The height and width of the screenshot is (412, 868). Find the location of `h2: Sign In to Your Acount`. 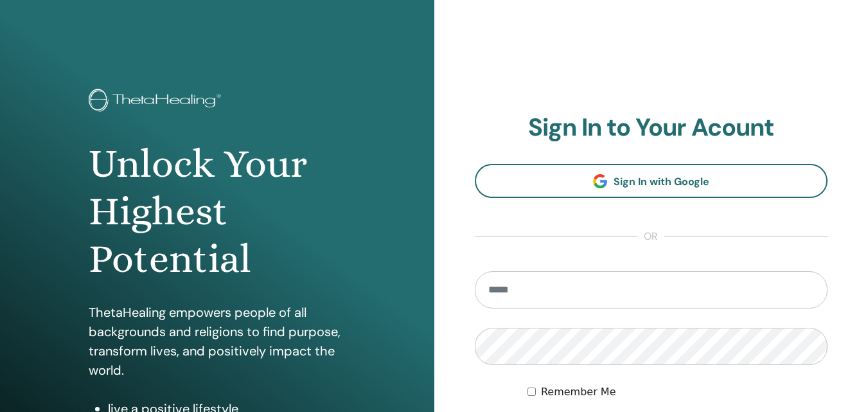

h2: Sign In to Your Acount is located at coordinates (652, 128).